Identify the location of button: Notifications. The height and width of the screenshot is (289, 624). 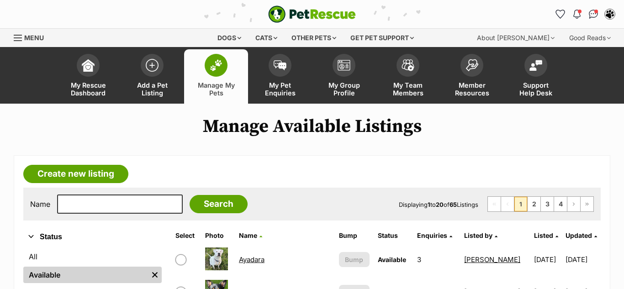
(577, 14).